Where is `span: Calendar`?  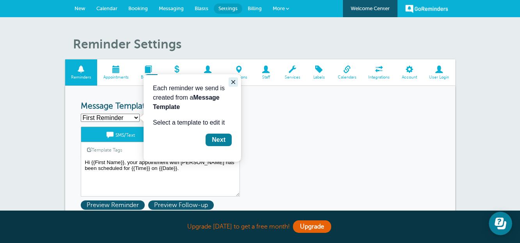
span: Calendar is located at coordinates (107, 8).